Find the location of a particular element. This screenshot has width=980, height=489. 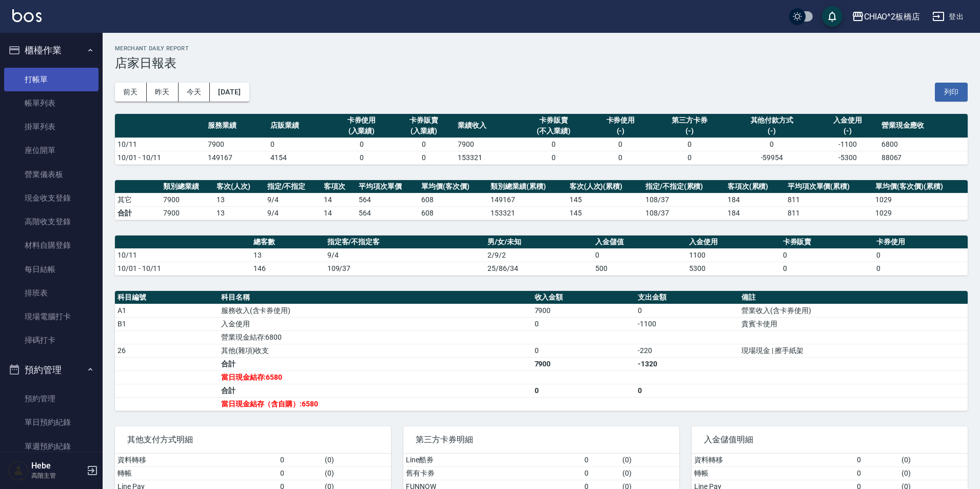

a: 單日預約紀錄 is located at coordinates (51, 423).